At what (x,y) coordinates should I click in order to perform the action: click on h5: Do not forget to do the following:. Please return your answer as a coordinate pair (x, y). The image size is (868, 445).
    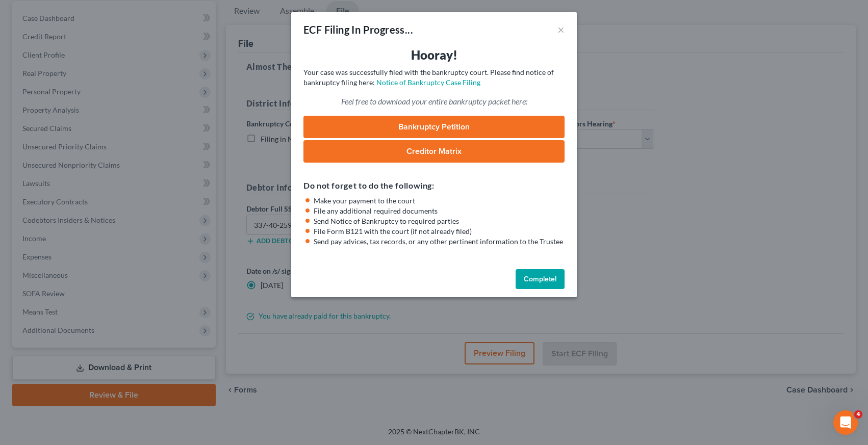
    Looking at the image, I should click on (434, 185).